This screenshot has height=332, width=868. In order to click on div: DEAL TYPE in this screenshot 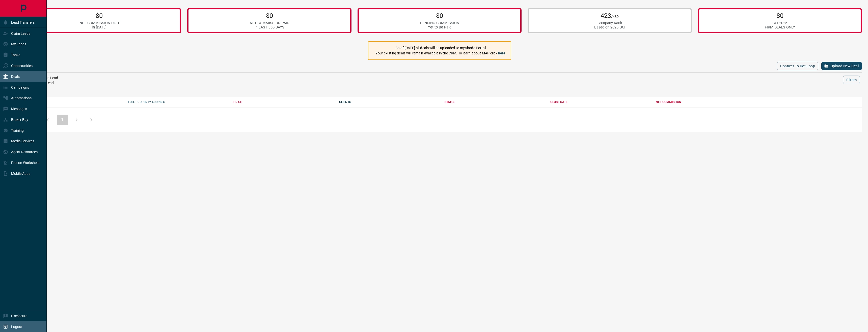, I will do `click(72, 102)`.